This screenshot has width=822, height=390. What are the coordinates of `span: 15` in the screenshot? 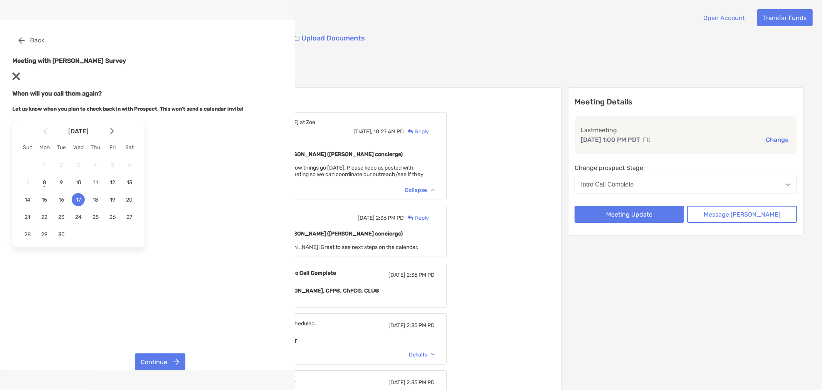 It's located at (44, 200).